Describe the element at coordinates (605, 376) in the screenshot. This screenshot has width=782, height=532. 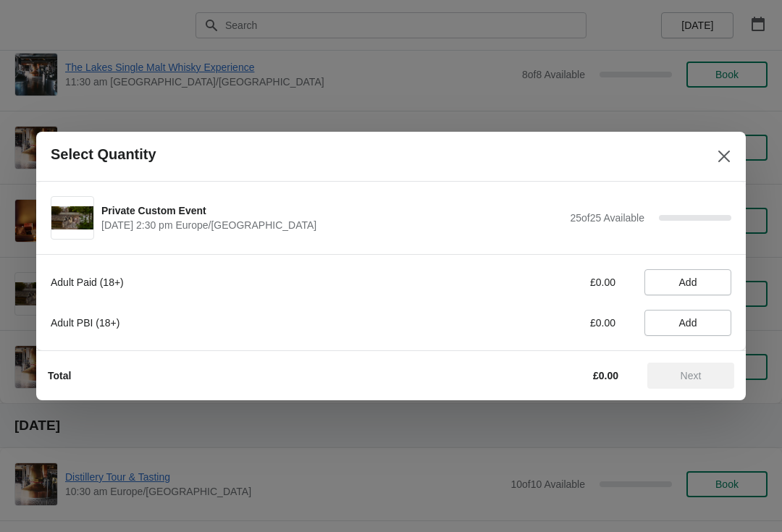
I see `strong: £0.00` at that location.